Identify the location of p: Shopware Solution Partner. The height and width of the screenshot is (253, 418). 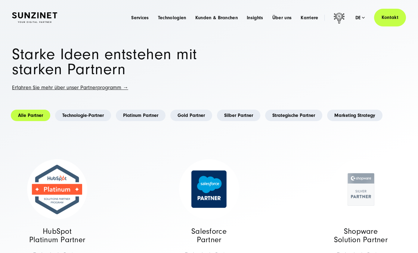
(361, 236).